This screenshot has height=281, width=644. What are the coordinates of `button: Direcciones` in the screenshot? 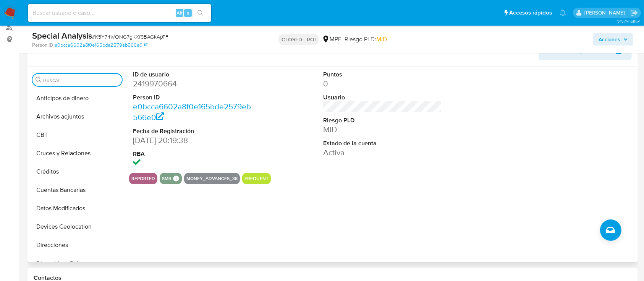 It's located at (77, 245).